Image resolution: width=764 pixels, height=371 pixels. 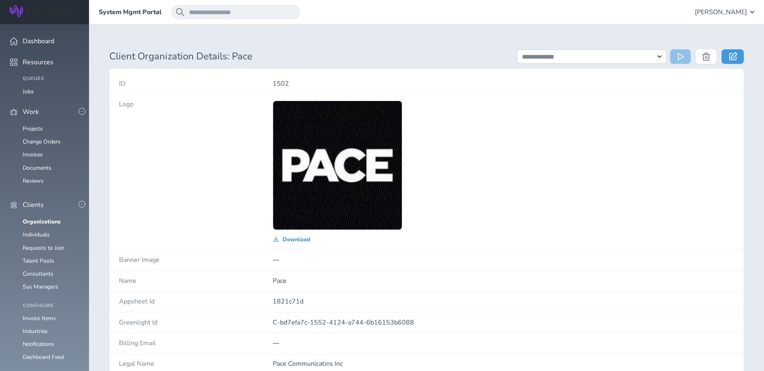 What do you see at coordinates (33, 129) in the screenshot?
I see `a: Projects` at bounding box center [33, 129].